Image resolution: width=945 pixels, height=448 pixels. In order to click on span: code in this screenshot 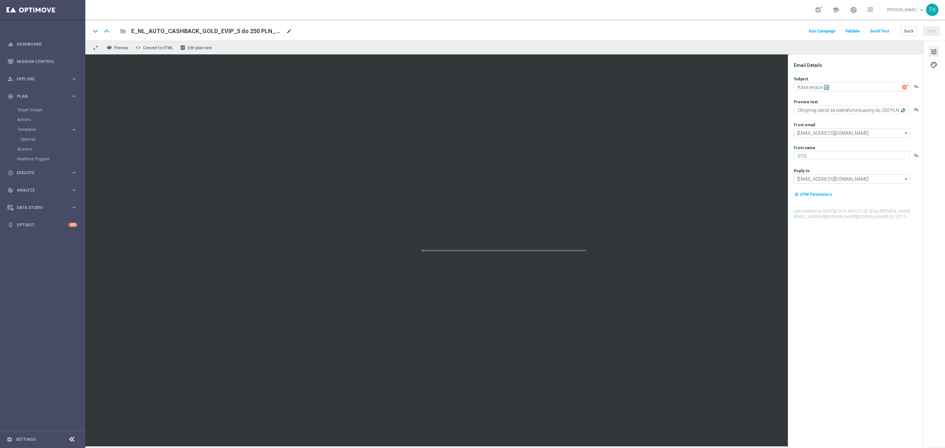, I will do `click(138, 48)`.